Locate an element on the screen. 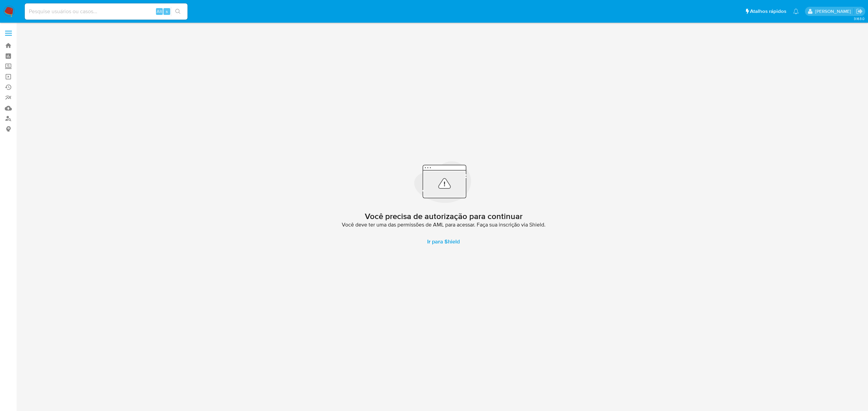  span: Você deve ter uma das permissões de AML para acessar. Faça sua inscrição via Shield. is located at coordinates (444, 225).